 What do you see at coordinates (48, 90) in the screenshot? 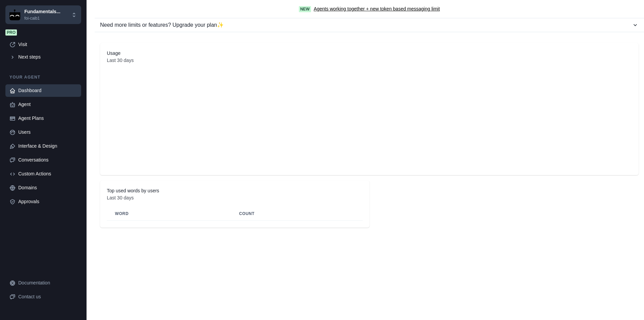
I see `div: Dashboard` at bounding box center [48, 90].